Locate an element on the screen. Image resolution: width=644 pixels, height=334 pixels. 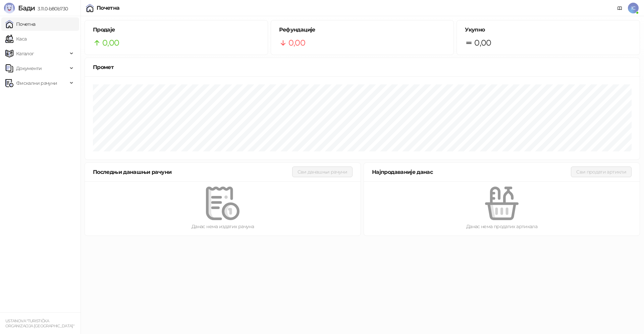
div: Данас нема издатих рачуна is located at coordinates (223, 227).